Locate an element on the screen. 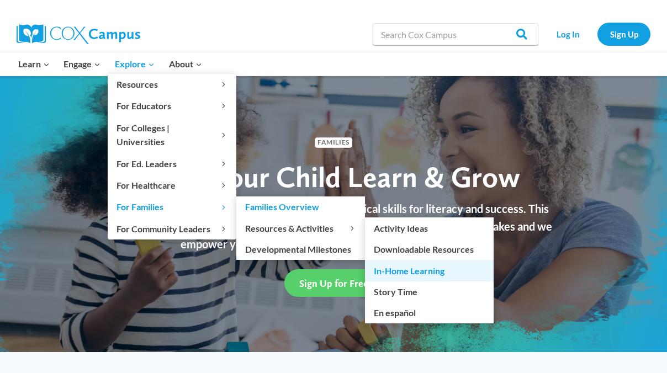 Image resolution: width=667 pixels, height=373 pixels. span: Sign Up for Free is located at coordinates (333, 283).